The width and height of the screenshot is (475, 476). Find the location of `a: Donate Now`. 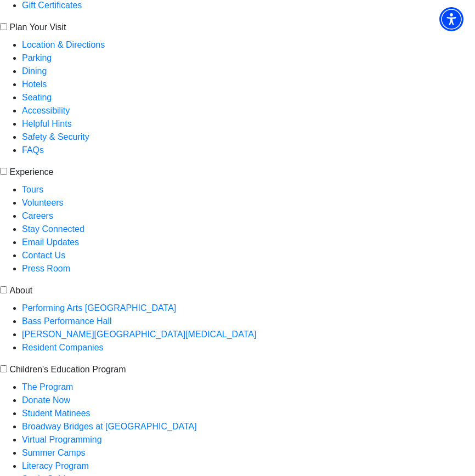

a: Donate Now is located at coordinates (46, 401).